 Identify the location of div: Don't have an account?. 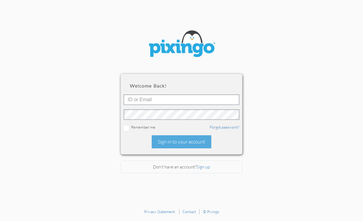
(182, 167).